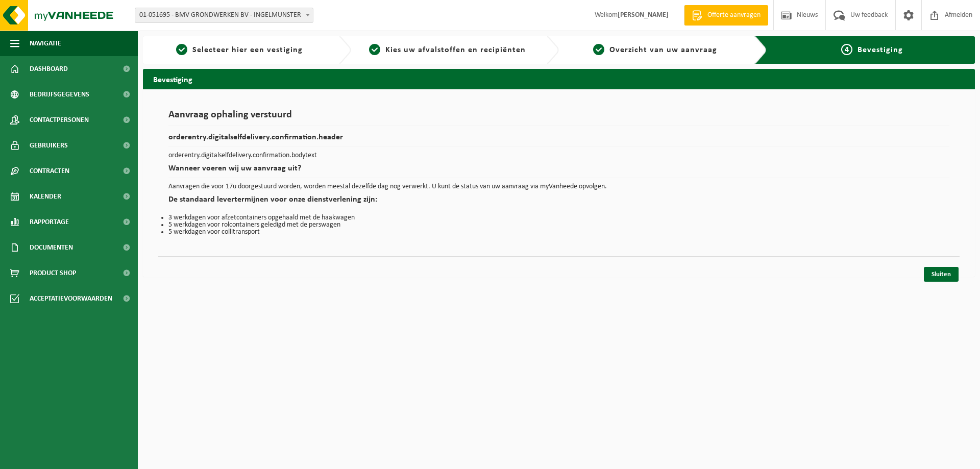 This screenshot has height=469, width=980. What do you see at coordinates (59, 94) in the screenshot?
I see `span: Bedrijfsgegevens` at bounding box center [59, 94].